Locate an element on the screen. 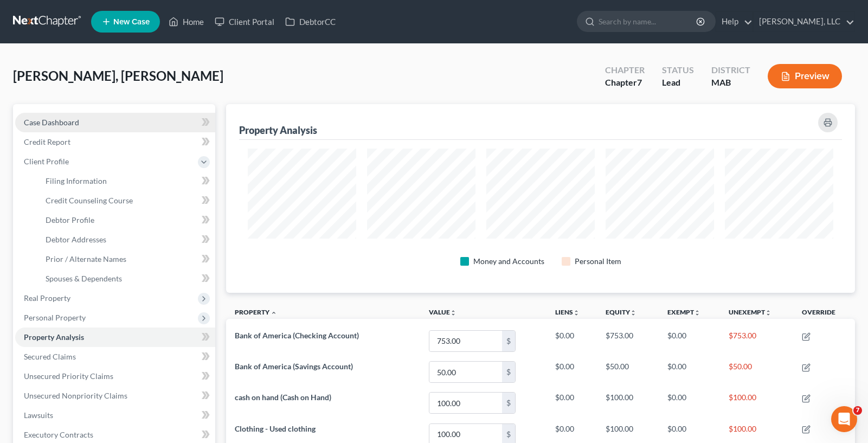 The image size is (868, 443). a: Debtor Profile is located at coordinates (126, 220).